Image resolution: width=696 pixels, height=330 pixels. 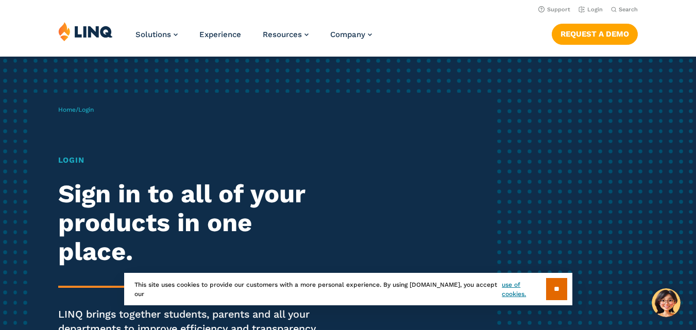 I want to click on a: use of cookies., so click(x=524, y=290).